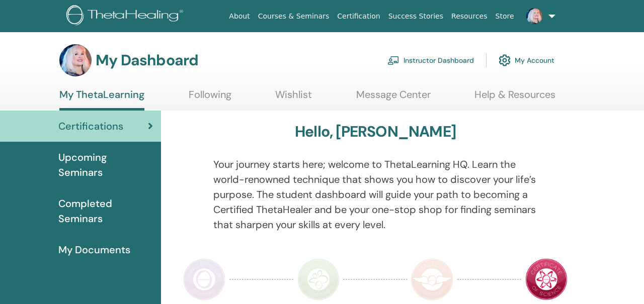 The image size is (644, 304). What do you see at coordinates (126, 16) in the screenshot?
I see `img: logo.png` at bounding box center [126, 16].